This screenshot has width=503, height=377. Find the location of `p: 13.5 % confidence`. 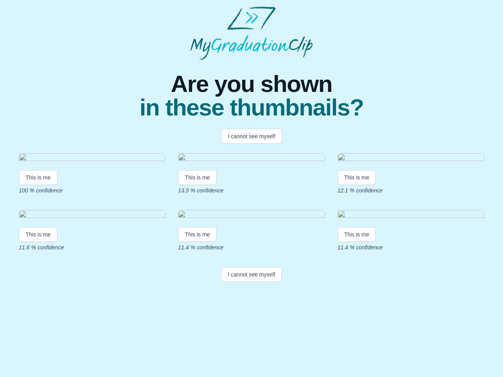

p: 13.5 % confidence is located at coordinates (251, 191).